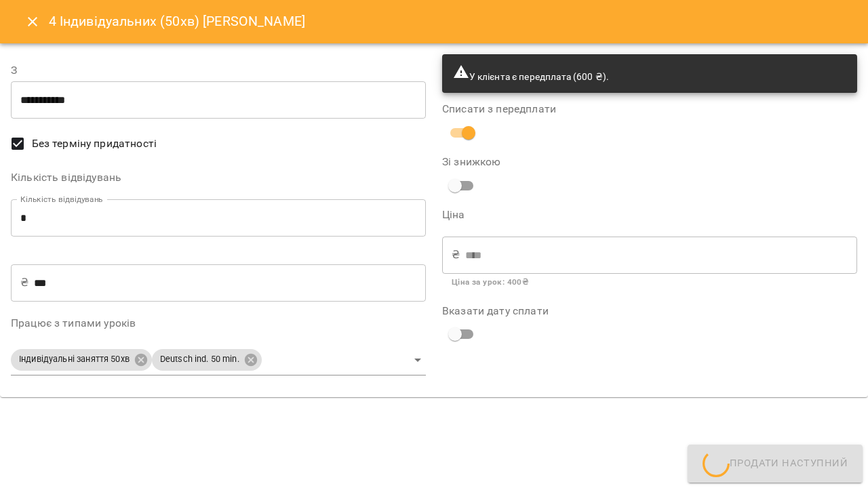  I want to click on label: Ціна, so click(649, 215).